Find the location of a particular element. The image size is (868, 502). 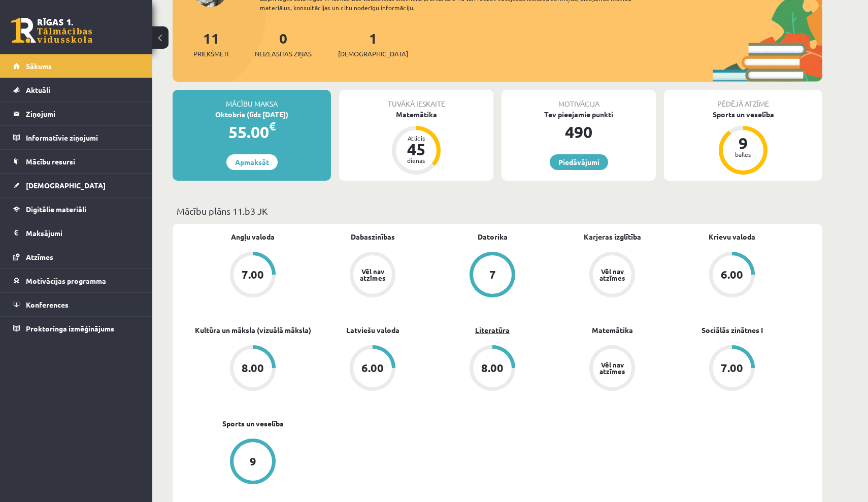

div: 45 is located at coordinates (416, 150).